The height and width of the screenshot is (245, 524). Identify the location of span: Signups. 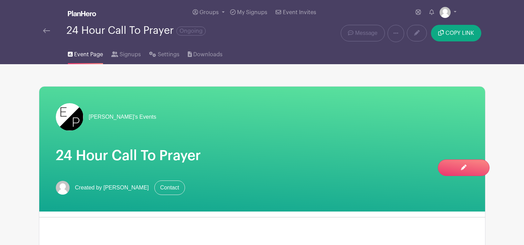
(130, 54).